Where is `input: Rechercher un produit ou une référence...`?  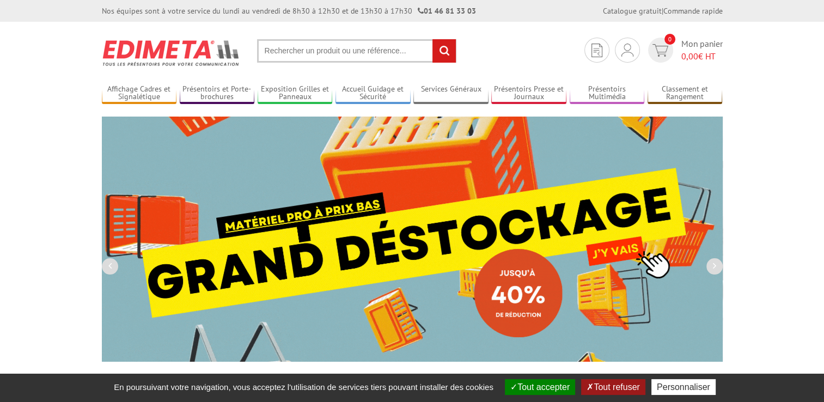
input: Rechercher un produit ou une référence... is located at coordinates (357, 51).